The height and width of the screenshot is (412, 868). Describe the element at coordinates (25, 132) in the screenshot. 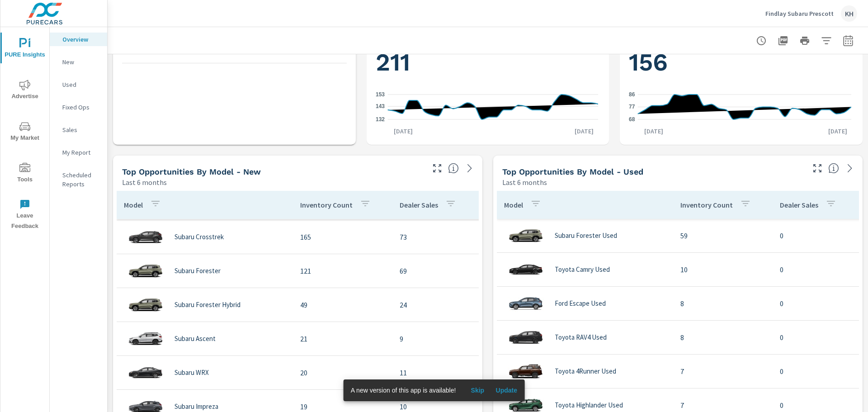

I see `div: nav menu` at that location.